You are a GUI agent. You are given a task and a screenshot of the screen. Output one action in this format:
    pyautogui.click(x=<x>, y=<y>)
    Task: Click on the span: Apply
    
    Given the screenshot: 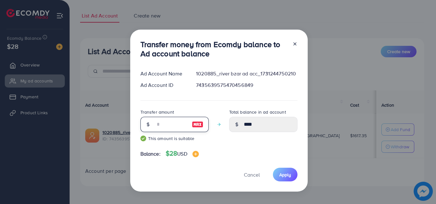 What is the action you would take?
    pyautogui.click(x=285, y=175)
    